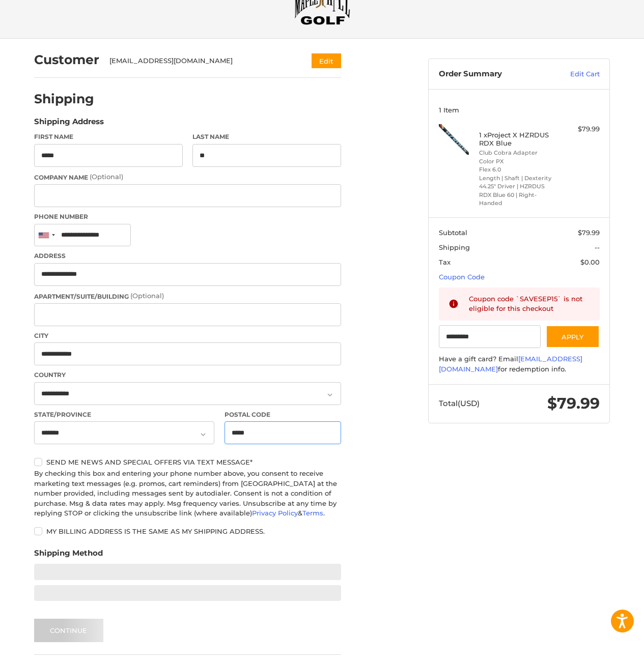  Describe the element at coordinates (187, 336) in the screenshot. I see `label: City` at that location.